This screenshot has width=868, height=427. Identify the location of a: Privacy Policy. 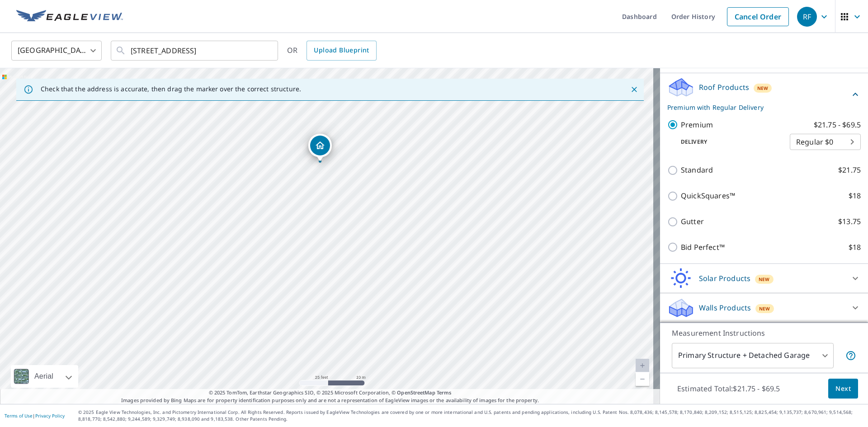
(50, 416).